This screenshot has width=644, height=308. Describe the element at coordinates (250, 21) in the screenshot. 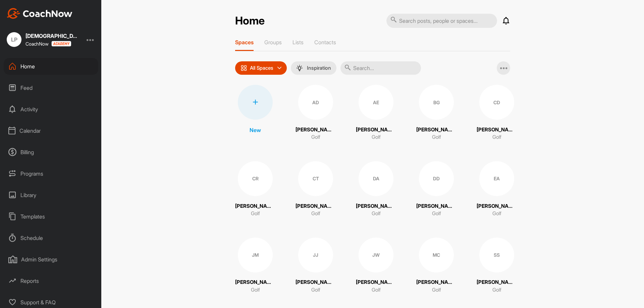

I see `h2: Home` at that location.